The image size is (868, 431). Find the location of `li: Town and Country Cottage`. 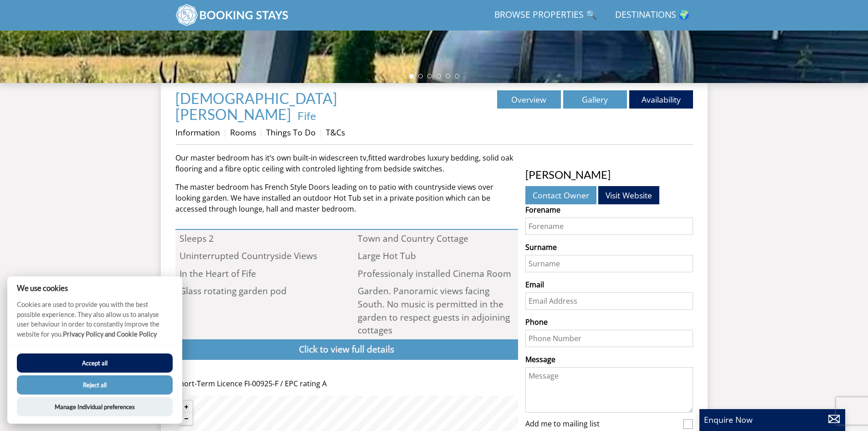

li: Town and Country Cottage is located at coordinates (436, 239).